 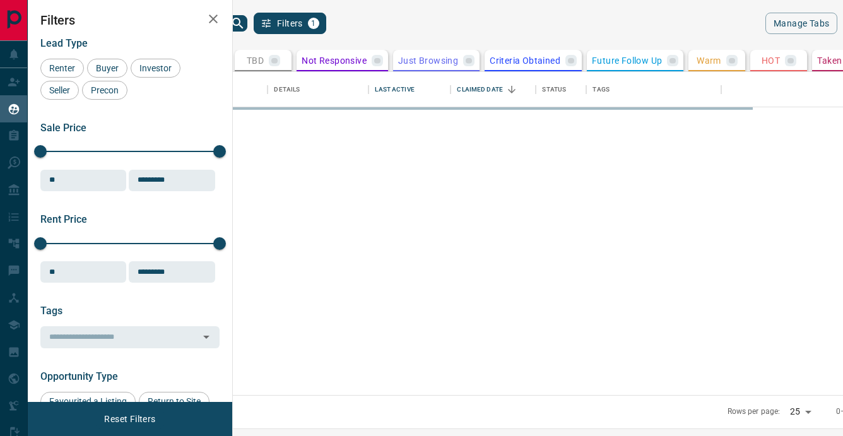 What do you see at coordinates (174, 401) in the screenshot?
I see `div: Return to Site` at bounding box center [174, 401].